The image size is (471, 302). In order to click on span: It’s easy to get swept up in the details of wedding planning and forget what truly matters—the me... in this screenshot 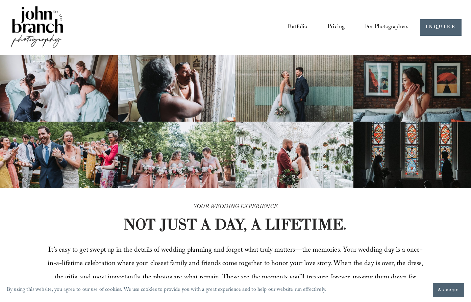, I will do `click(236, 271)`.